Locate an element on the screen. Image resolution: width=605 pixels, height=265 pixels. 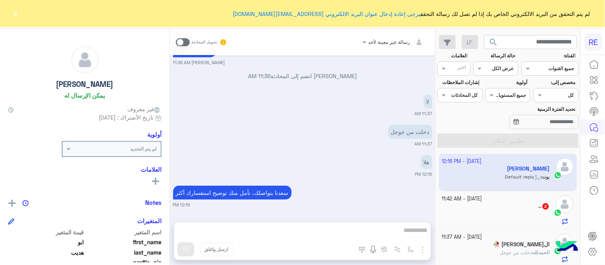
span: ابو is located at coordinates (46, 242).